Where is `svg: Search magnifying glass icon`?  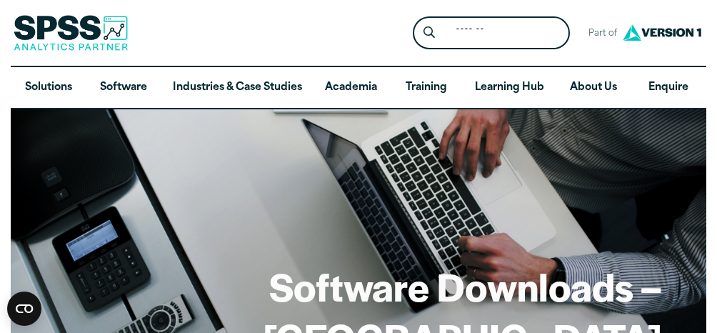 svg: Search magnifying glass icon is located at coordinates (429, 32).